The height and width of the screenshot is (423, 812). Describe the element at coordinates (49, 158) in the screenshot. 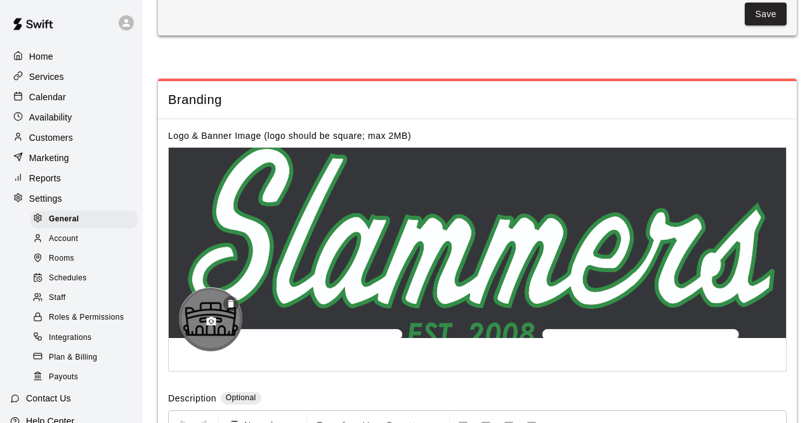

I see `p: Marketing` at that location.